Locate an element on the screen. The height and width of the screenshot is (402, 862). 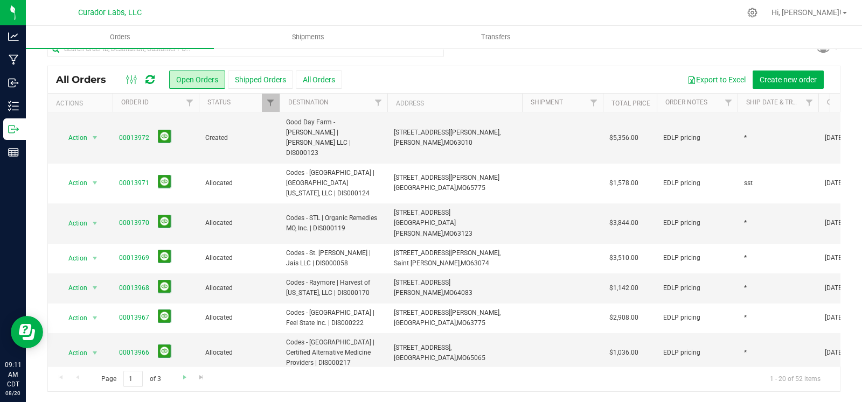
a: Status is located at coordinates (219, 102).